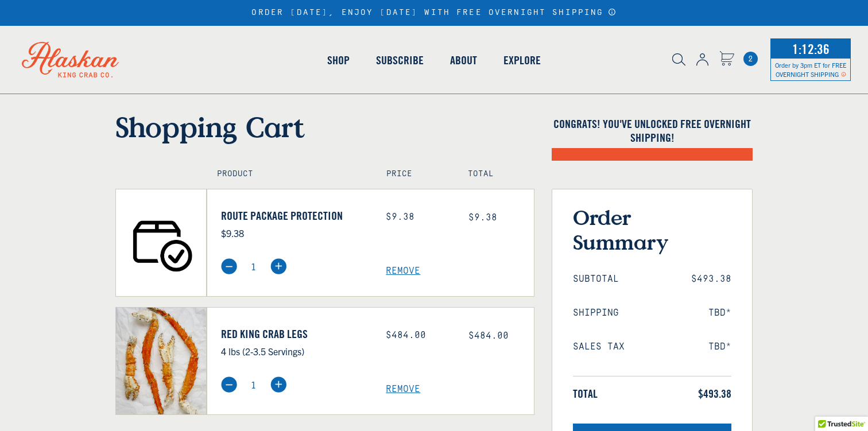 This screenshot has height=431, width=868. Describe the element at coordinates (751, 59) in the screenshot. I see `span: 2` at that location.